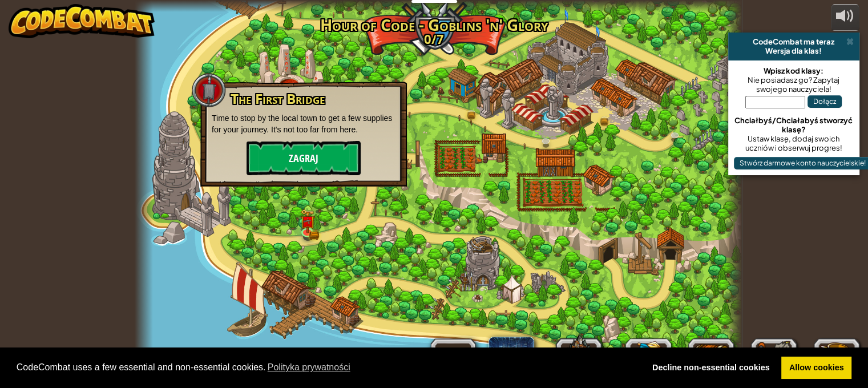  I want to click on span: CodeCombat uses a few essential and non-essential cookies., so click(326, 367).